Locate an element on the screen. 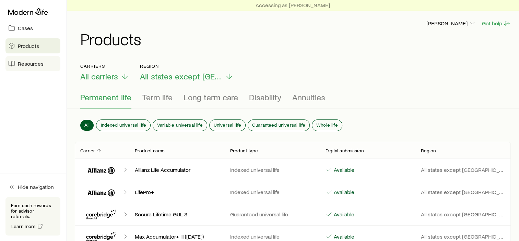 Image resolution: width=519 pixels, height=241 pixels. span: Learn more is located at coordinates (24, 227).